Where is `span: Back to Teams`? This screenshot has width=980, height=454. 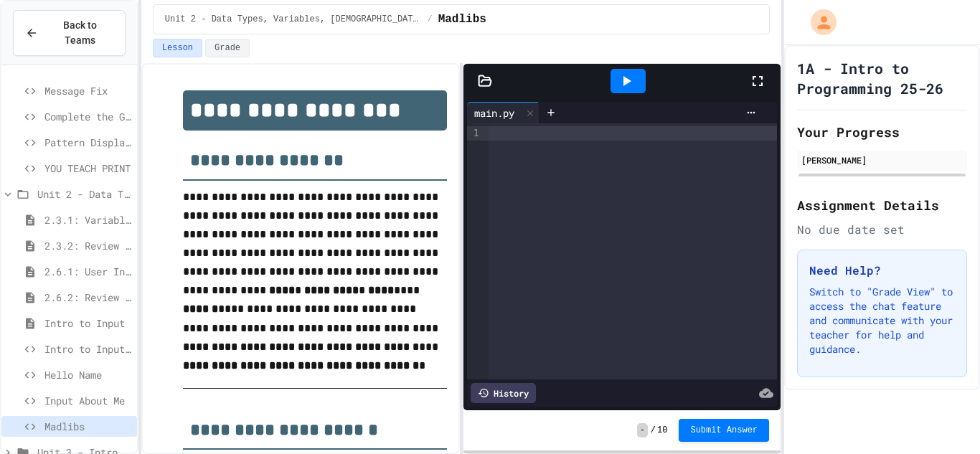
span: Back to Teams is located at coordinates (80, 33).